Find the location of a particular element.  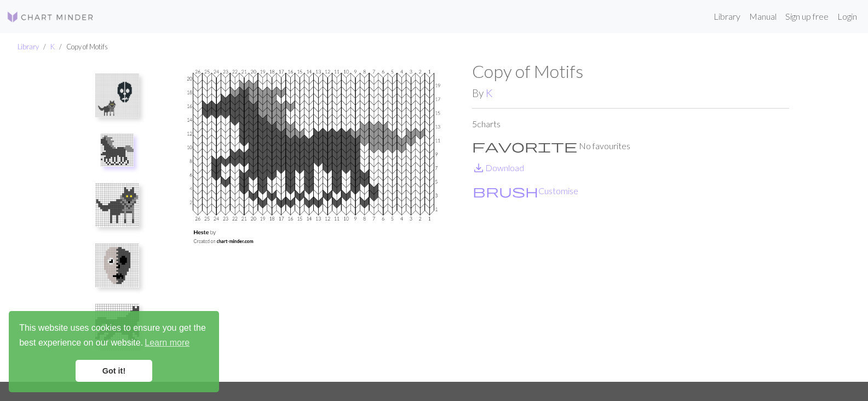

a: learn more about cookies is located at coordinates (167, 343).